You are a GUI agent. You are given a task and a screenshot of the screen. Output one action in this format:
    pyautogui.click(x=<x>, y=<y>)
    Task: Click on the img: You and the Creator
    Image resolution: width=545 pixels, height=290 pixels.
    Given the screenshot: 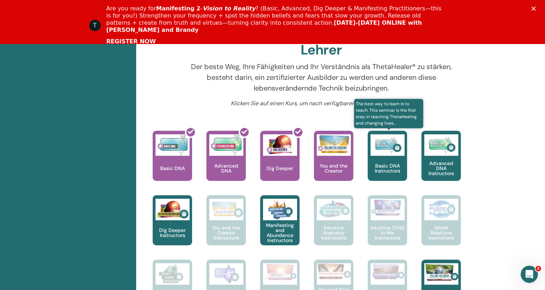 What is the action you would take?
    pyautogui.click(x=334, y=144)
    